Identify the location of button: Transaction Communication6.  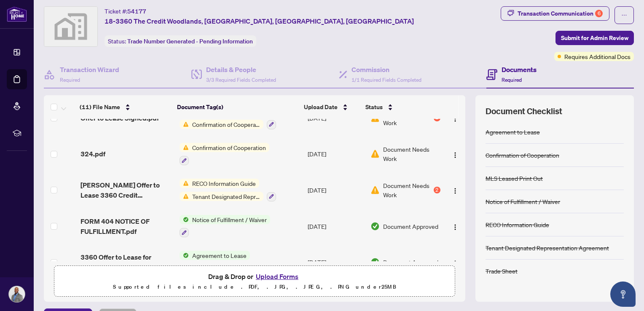
(555, 13).